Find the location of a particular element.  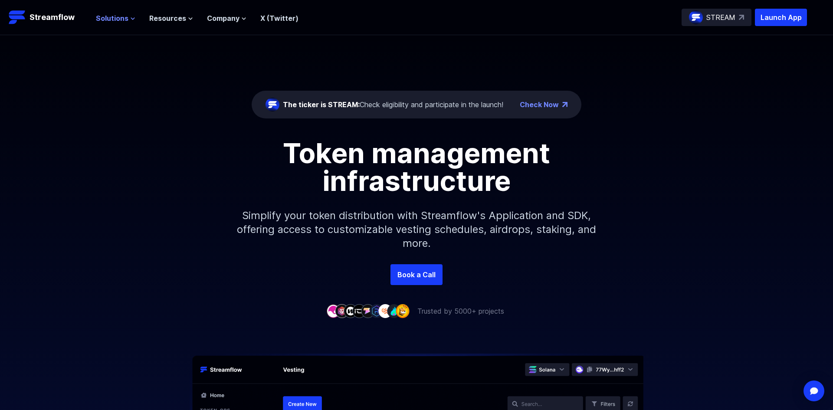

img: company-3 is located at coordinates (351, 311).